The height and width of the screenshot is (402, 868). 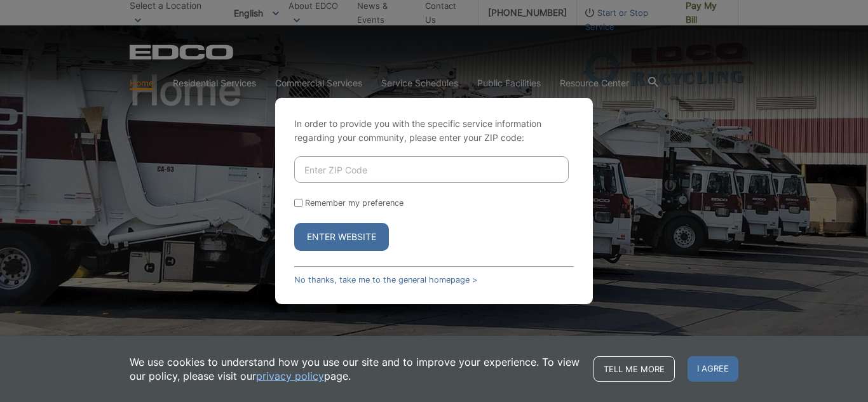 What do you see at coordinates (714, 369) in the screenshot?
I see `span: I agree` at bounding box center [714, 369].